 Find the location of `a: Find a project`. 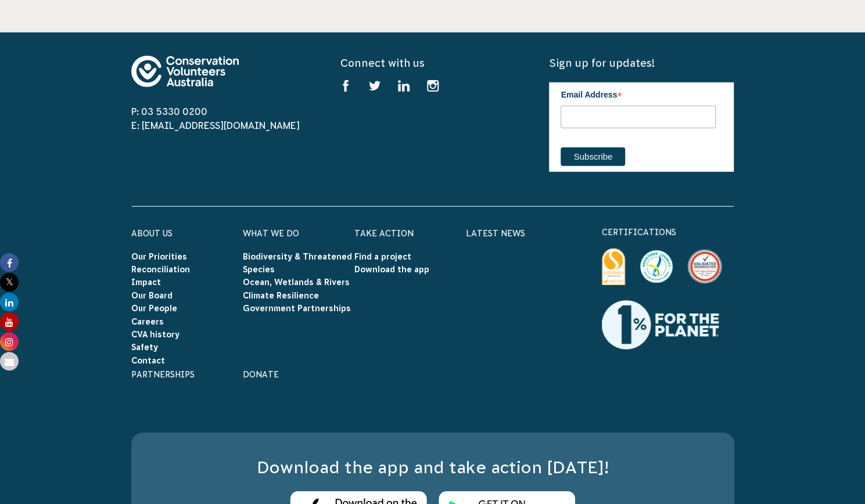

a: Find a project is located at coordinates (383, 257).